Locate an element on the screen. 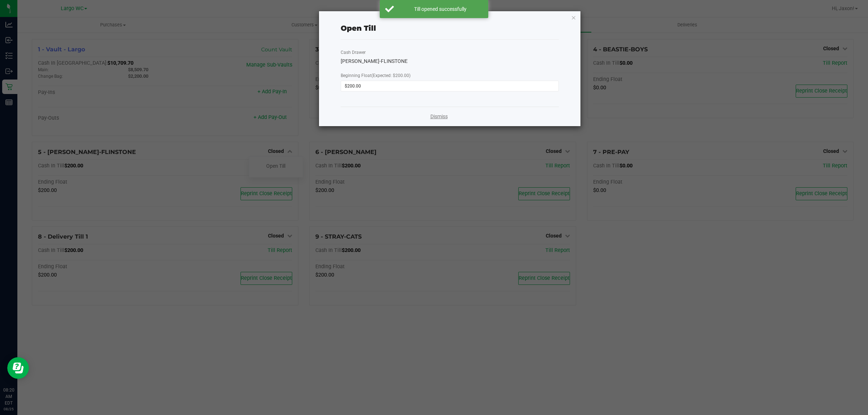  label: Cash Drawer is located at coordinates (353, 52).